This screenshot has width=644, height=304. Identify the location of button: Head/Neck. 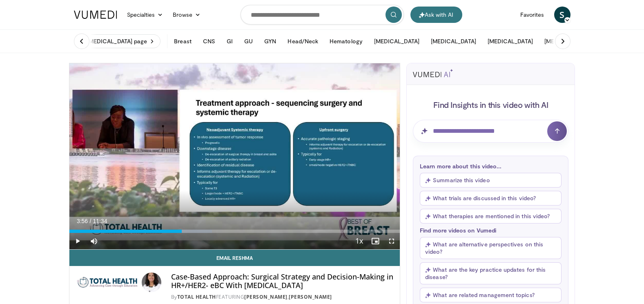
(303, 41).